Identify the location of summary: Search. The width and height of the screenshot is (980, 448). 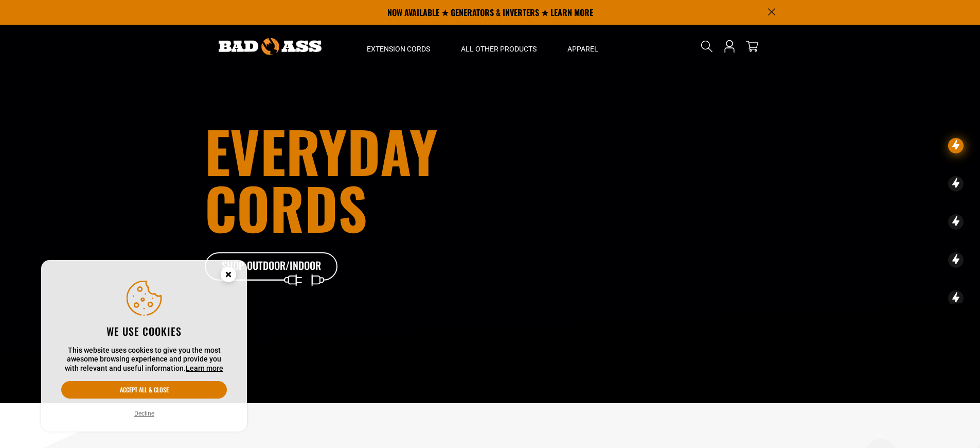
(707, 47).